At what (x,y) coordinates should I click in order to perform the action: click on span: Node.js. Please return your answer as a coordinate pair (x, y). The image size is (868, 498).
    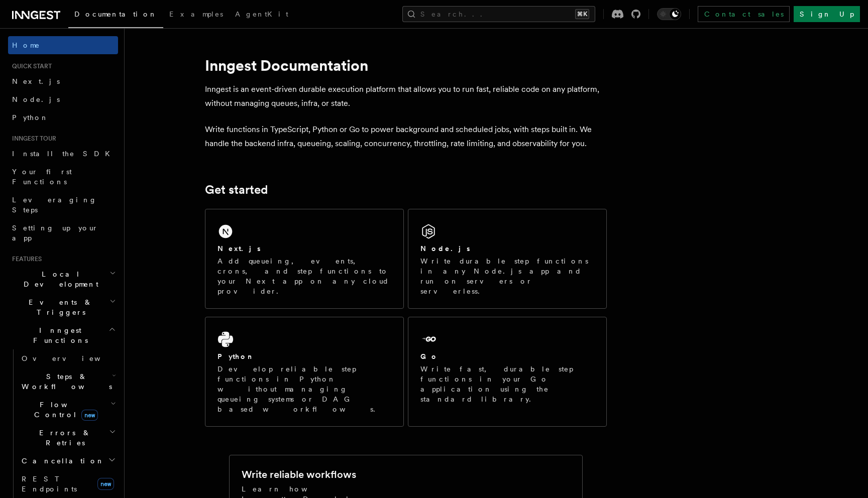
    Looking at the image, I should click on (36, 99).